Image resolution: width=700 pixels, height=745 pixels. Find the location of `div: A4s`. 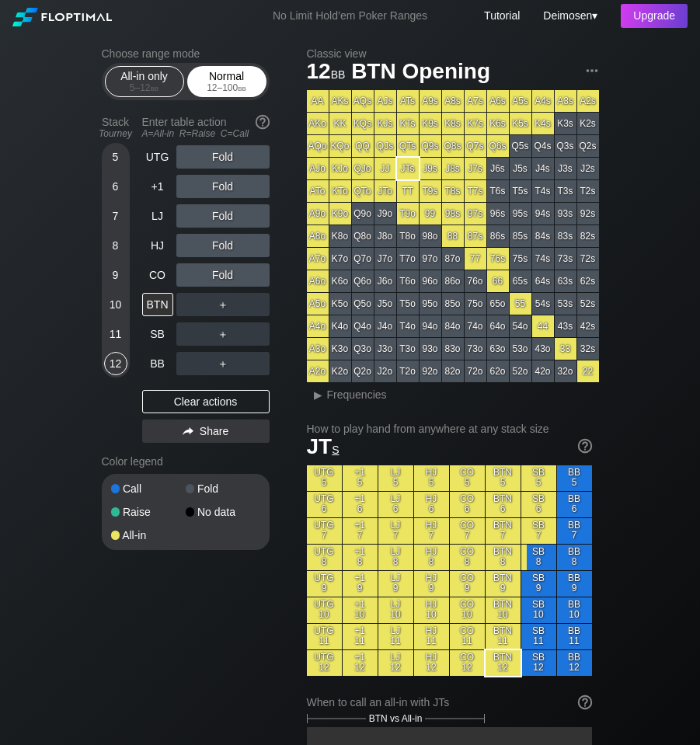

div: A4s is located at coordinates (543, 101).